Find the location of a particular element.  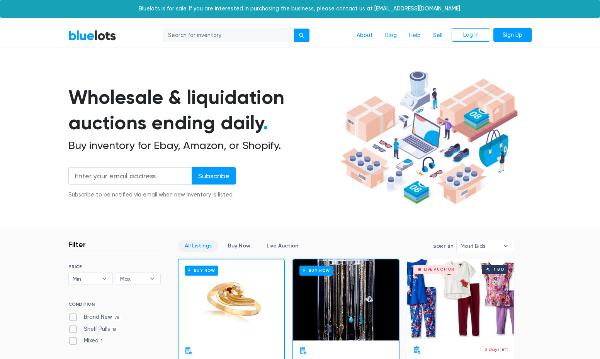

label: Shelf Pulls is located at coordinates (93, 329).